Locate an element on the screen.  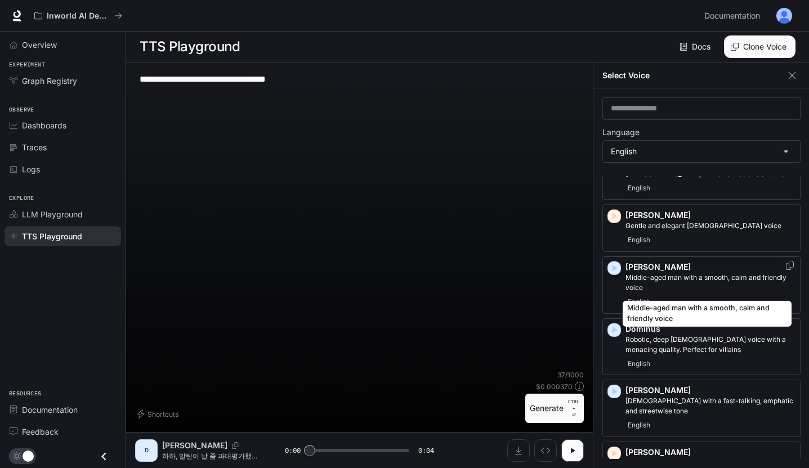
span: TTS Playground is located at coordinates (52, 236).